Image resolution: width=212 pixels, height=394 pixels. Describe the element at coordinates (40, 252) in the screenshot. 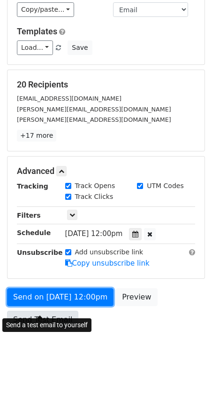

I see `strong: Unsubscribe` at that location.